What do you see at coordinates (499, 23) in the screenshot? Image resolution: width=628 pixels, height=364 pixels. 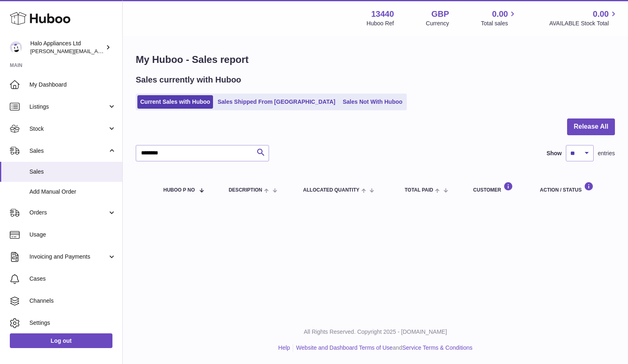 I see `span: Total sales` at bounding box center [499, 23].